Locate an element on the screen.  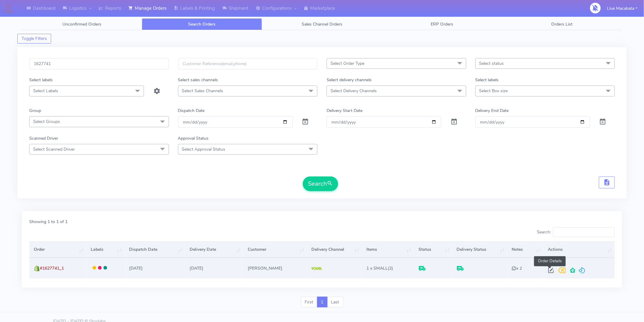
span: 1 x SMALL is located at coordinates (377, 268).